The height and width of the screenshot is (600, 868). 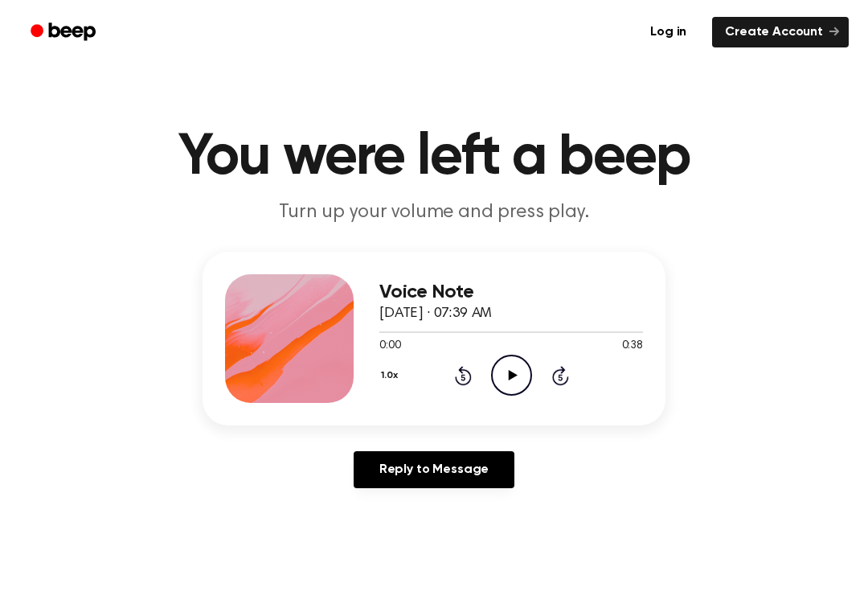 What do you see at coordinates (434, 158) in the screenshot?
I see `h1: You were left a beep` at bounding box center [434, 158].